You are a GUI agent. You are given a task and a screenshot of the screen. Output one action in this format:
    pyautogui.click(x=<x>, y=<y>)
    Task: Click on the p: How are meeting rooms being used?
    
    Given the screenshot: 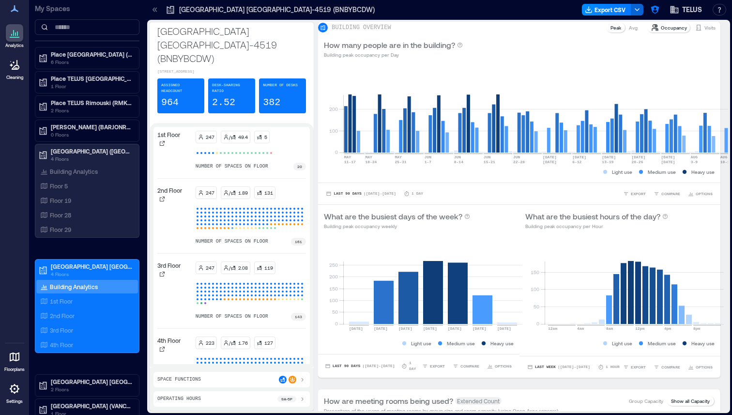 What is the action you would take?
    pyautogui.click(x=388, y=401)
    